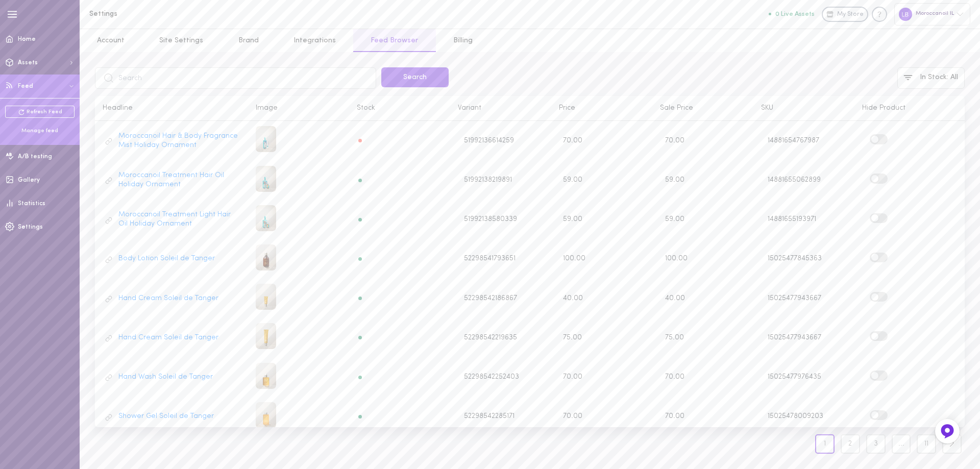 This screenshot has height=469, width=980. Describe the element at coordinates (948, 432) in the screenshot. I see `img: Feedback Button` at that location.